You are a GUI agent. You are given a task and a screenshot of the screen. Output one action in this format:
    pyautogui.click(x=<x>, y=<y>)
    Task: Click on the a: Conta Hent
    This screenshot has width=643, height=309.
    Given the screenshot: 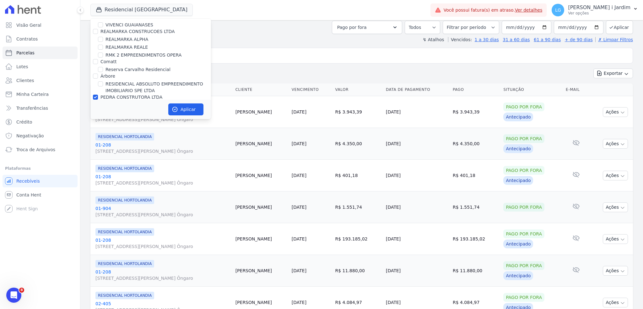 What is the action you would take?
    pyautogui.click(x=40, y=195)
    